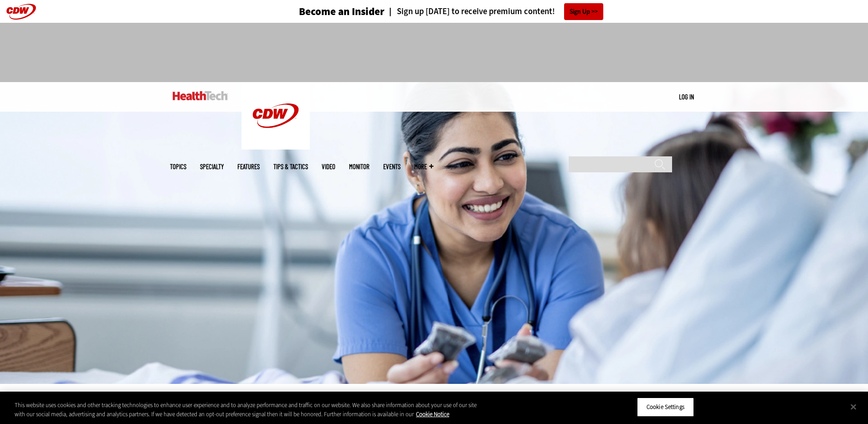 This screenshot has height=424, width=868. What do you see at coordinates (392, 166) in the screenshot?
I see `a: Events` at bounding box center [392, 166].